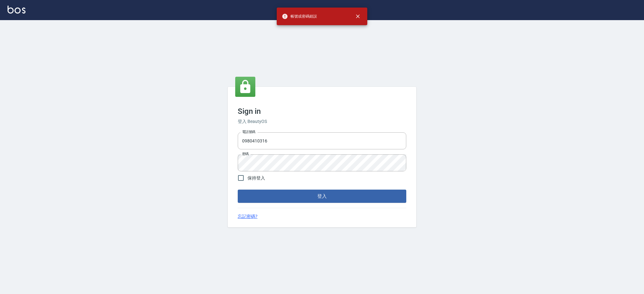 The width and height of the screenshot is (644, 294). Describe the element at coordinates (256, 178) in the screenshot. I see `span: 保持登入` at that location.